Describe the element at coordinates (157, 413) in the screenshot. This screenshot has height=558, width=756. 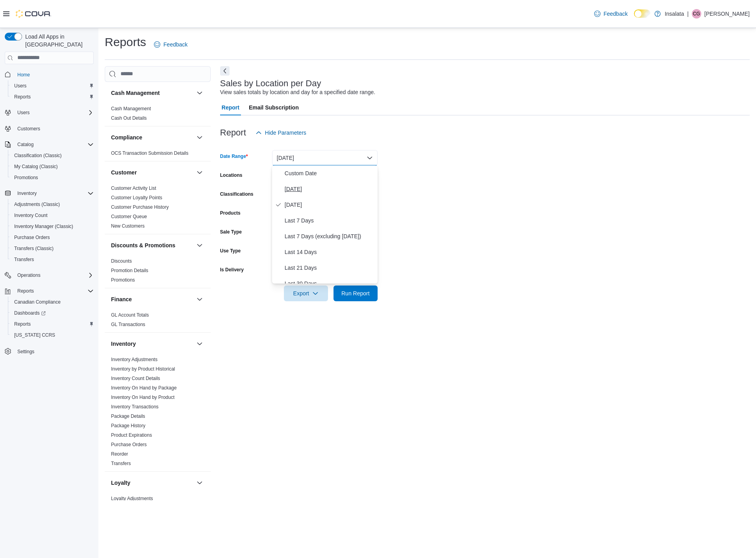
I see `div: Inventory` at that location.